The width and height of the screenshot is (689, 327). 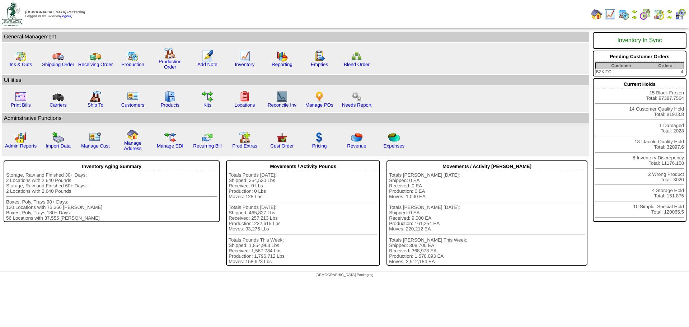 What do you see at coordinates (170, 146) in the screenshot?
I see `a: Manage EDI` at bounding box center [170, 146].